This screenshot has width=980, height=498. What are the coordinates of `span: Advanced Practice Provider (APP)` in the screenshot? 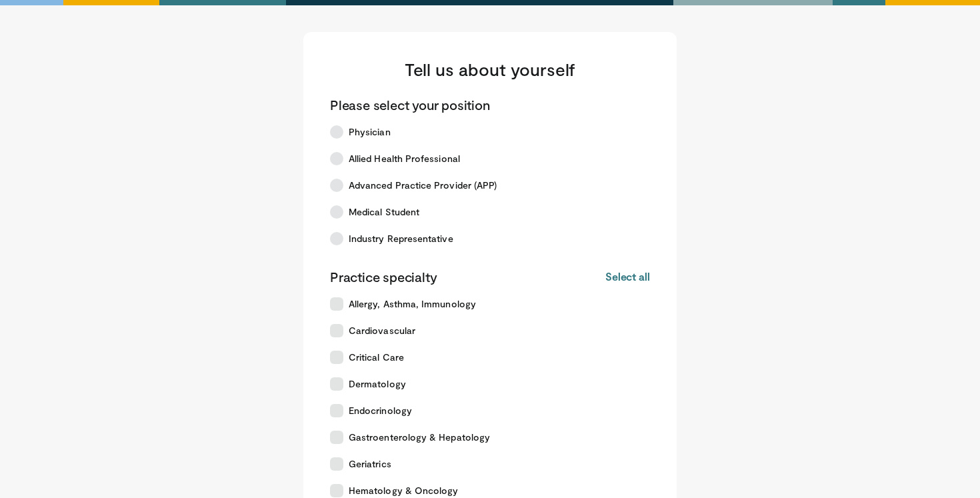 It's located at (423, 185).